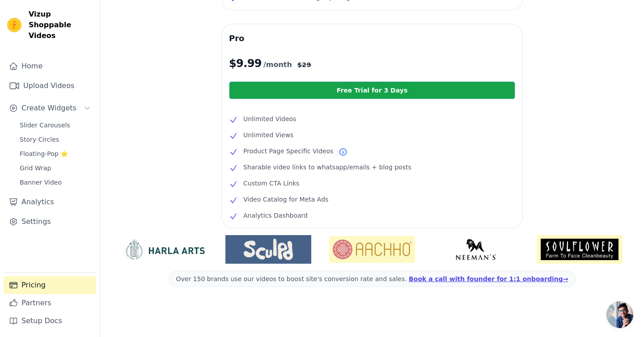  What do you see at coordinates (288, 151) in the screenshot?
I see `span: Product Page Specific Videos` at bounding box center [288, 151].